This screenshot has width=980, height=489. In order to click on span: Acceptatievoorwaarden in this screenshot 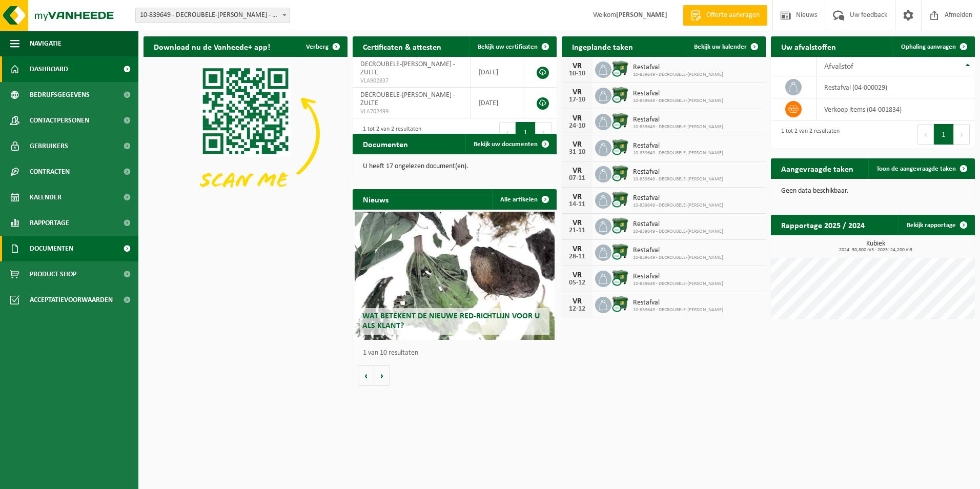, I will do `click(71, 300)`.